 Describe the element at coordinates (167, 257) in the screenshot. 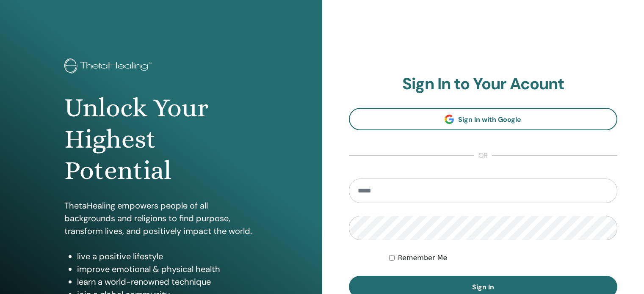

I see `li: live a positive lifestyle` at that location.